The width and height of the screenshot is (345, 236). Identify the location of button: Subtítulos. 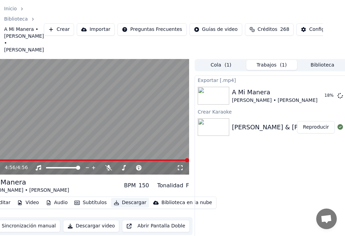
(90, 202).